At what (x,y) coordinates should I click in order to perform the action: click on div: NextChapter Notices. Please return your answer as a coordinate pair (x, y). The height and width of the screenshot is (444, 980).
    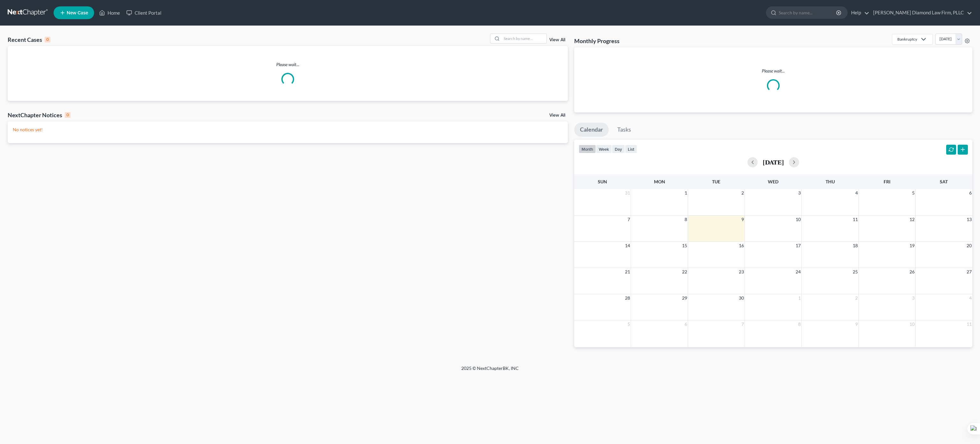
    Looking at the image, I should click on (39, 115).